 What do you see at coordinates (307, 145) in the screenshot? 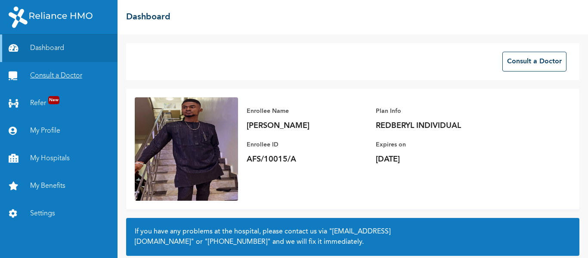
I see `p: Enrollee ID` at bounding box center [307, 145].